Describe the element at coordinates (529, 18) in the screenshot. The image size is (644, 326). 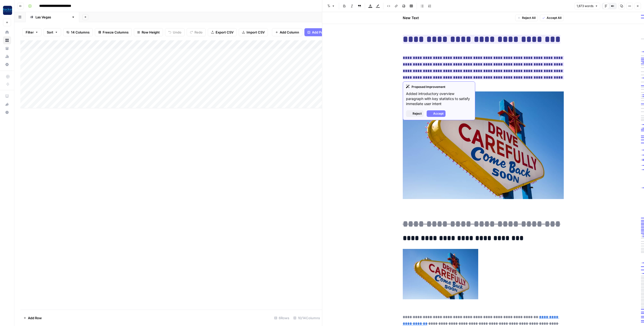
I see `span: Reject All` at that location.